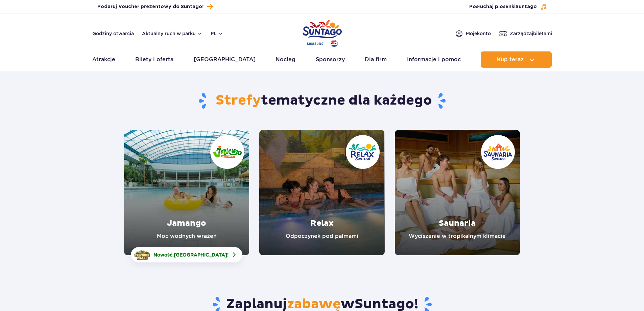  I want to click on span: Strefy, so click(238, 100).